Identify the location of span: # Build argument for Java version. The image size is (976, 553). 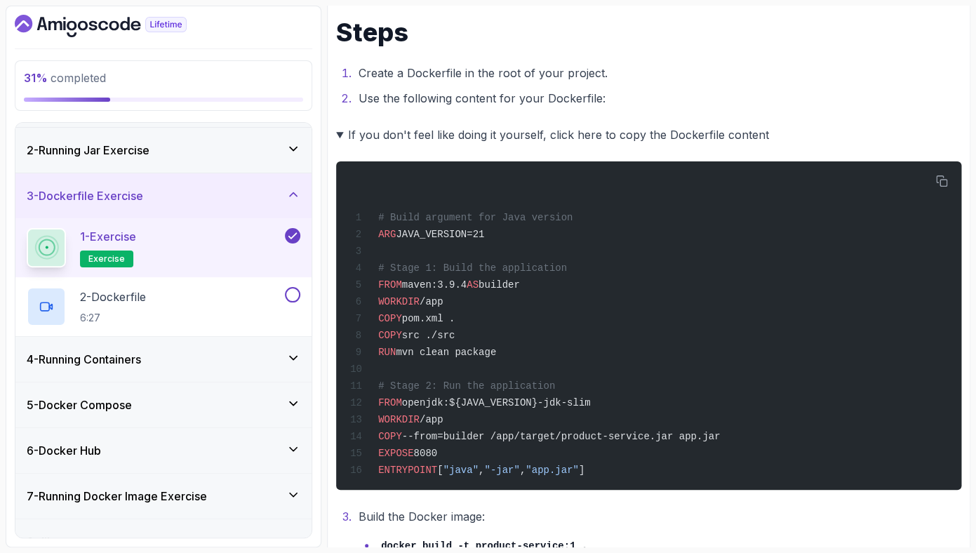
(475, 217).